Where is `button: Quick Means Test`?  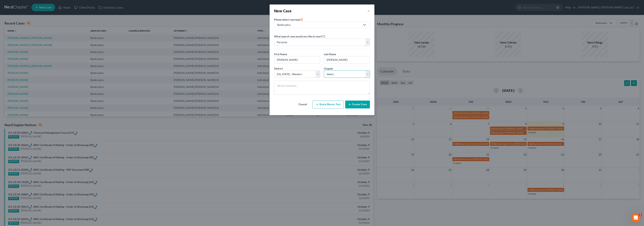
button: Quick Means Test is located at coordinates (328, 105).